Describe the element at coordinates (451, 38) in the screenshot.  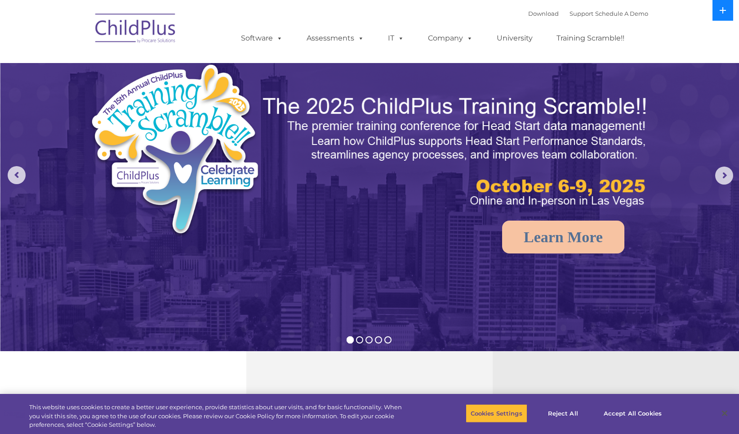
I see `a: Company` at that location.